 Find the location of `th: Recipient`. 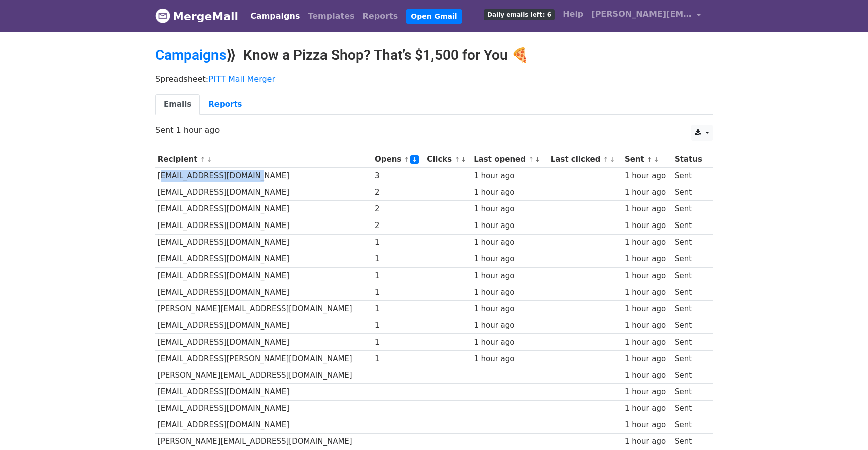

th: Recipient is located at coordinates (264, 160).